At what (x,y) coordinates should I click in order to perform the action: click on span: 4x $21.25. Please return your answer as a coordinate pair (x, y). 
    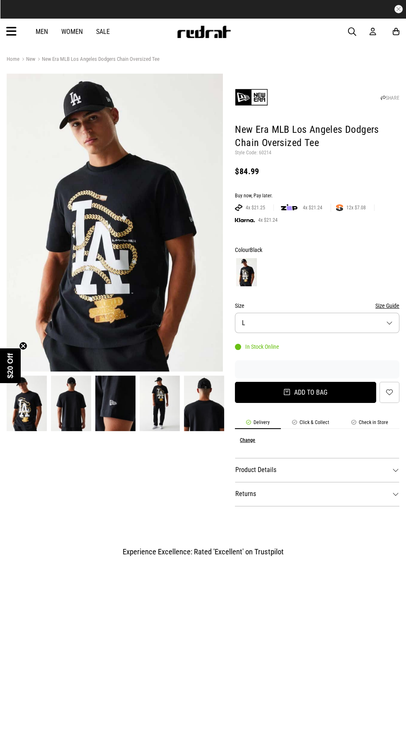
    Looking at the image, I should click on (255, 208).